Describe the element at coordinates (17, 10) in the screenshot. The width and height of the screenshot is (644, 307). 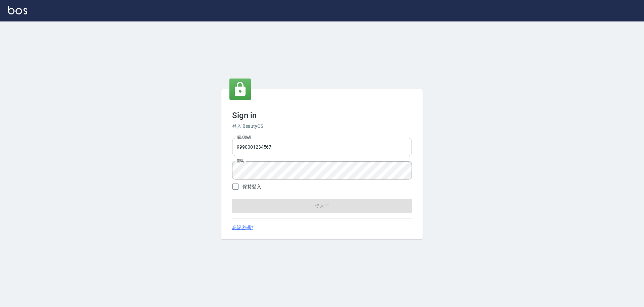
I see `img: Logo` at that location.